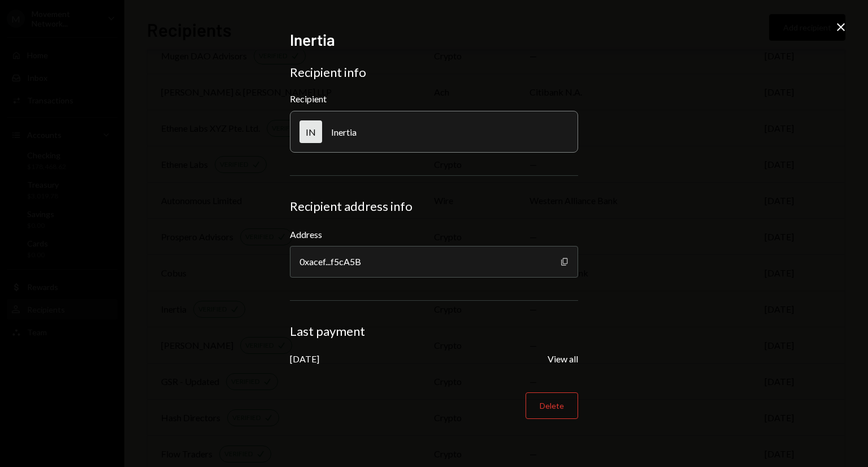 The width and height of the screenshot is (868, 467). Describe the element at coordinates (434, 72) in the screenshot. I see `div: Recipient info` at that location.